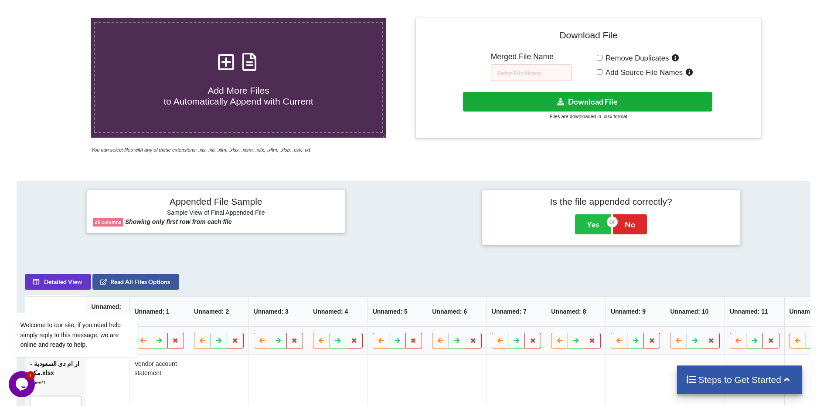 The height and width of the screenshot is (406, 827). What do you see at coordinates (108, 222) in the screenshot?
I see `b: 29 columns` at bounding box center [108, 222].